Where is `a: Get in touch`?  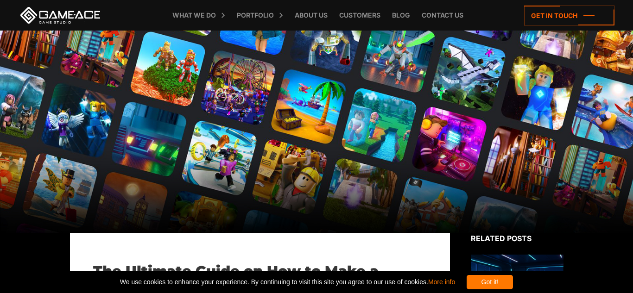
a: Get in touch is located at coordinates (569, 15).